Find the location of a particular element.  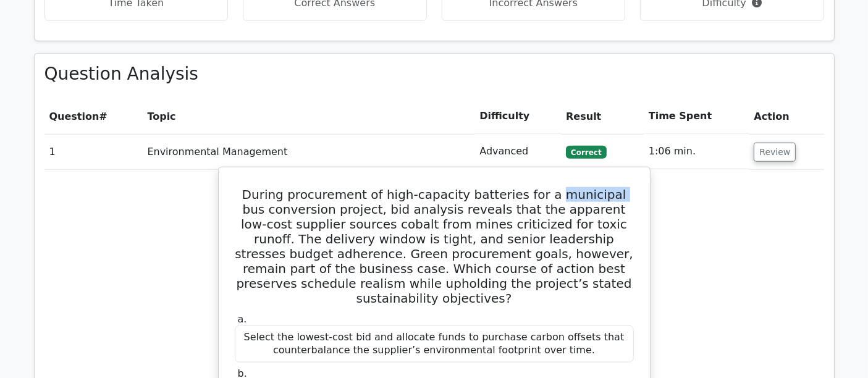

td: 1:06 min. is located at coordinates (696, 151).